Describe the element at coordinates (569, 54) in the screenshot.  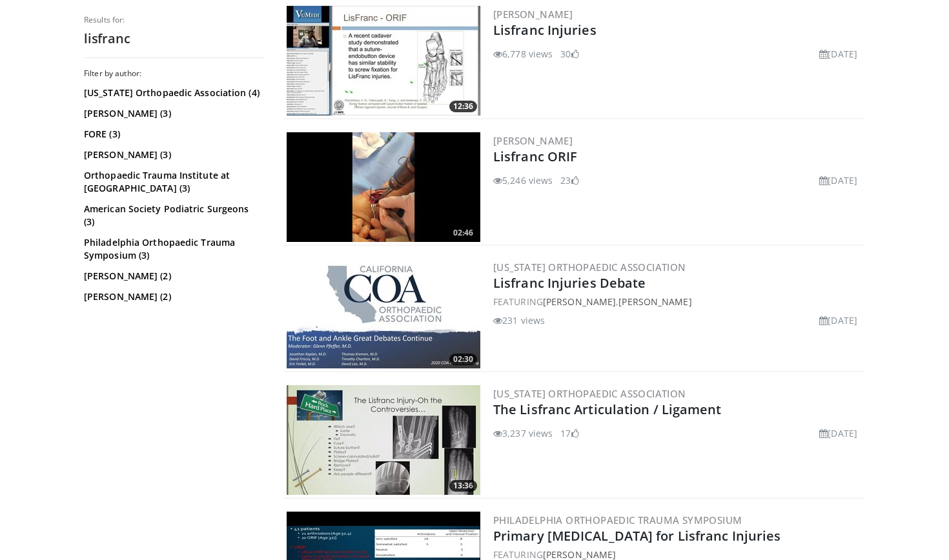
I see `li: 30` at that location.